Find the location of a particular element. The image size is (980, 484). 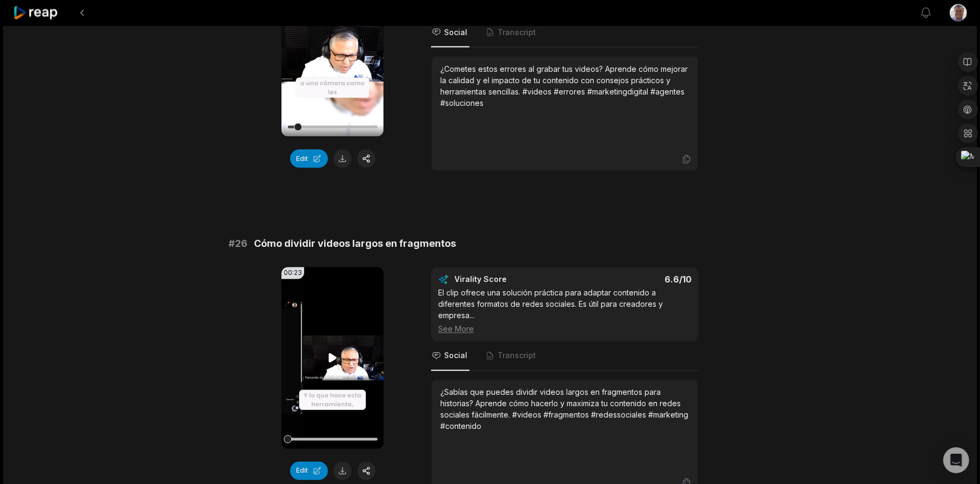

div: El clip ofrece una solución práctica para adaptar contenido a diferentes formatos de redes social... is located at coordinates (565, 311).